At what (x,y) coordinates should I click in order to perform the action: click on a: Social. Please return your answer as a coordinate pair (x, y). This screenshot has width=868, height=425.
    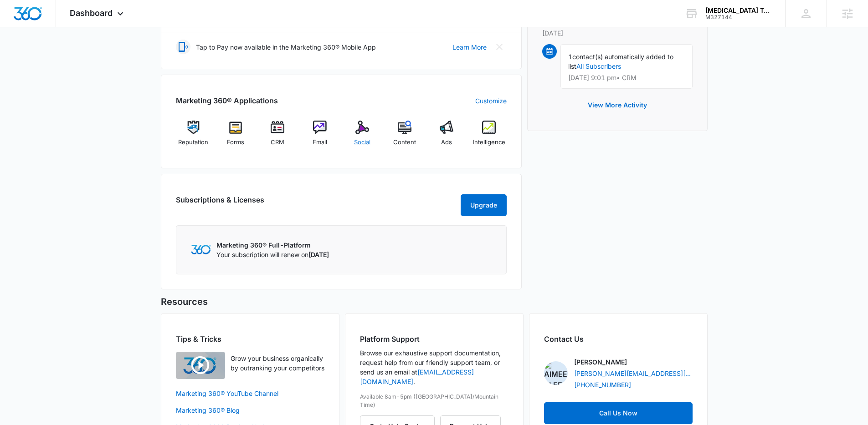
    Looking at the image, I should click on (362, 137).